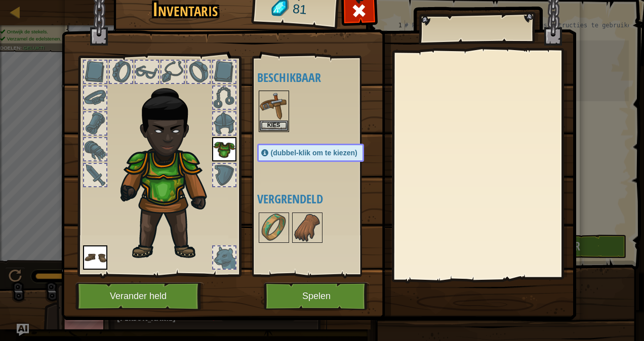  I want to click on button: Spelen, so click(317, 296).